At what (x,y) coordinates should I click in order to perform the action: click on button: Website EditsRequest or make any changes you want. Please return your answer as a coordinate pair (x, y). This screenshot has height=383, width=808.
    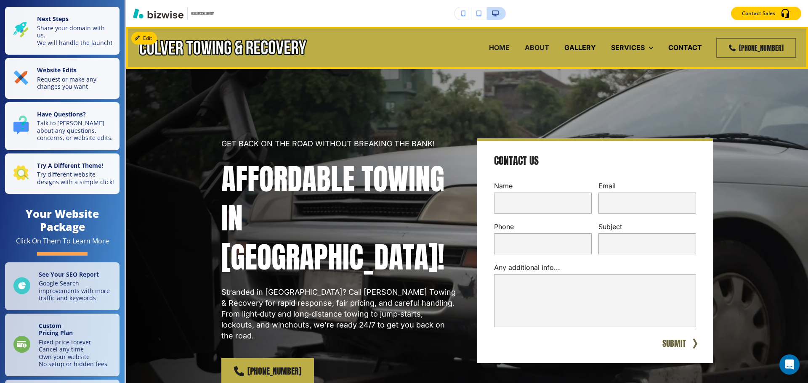
    Looking at the image, I should click on (62, 78).